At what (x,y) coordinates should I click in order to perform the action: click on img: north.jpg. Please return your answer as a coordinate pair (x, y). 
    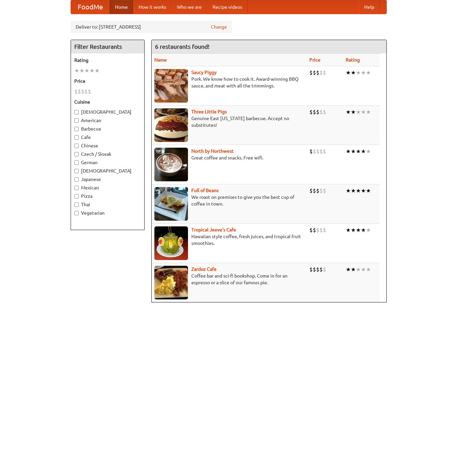
    Looking at the image, I should click on (171, 164).